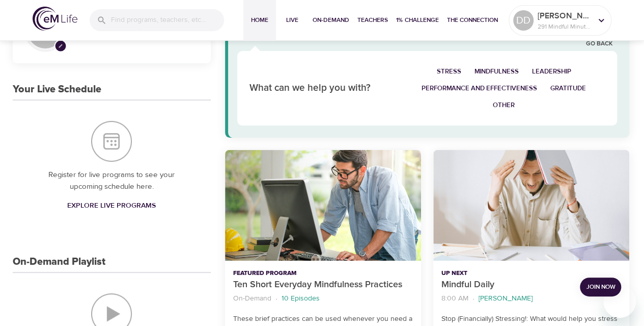  What do you see at coordinates (111, 180) in the screenshot?
I see `p: Register for live programs to see your upcoming schedule here.` at bounding box center [111, 180].